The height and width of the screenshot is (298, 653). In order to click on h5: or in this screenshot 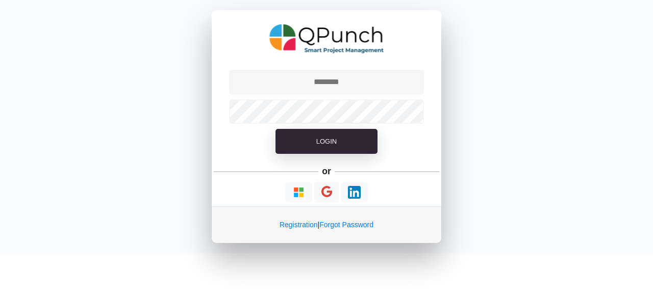, I will do `click(326, 171)`.